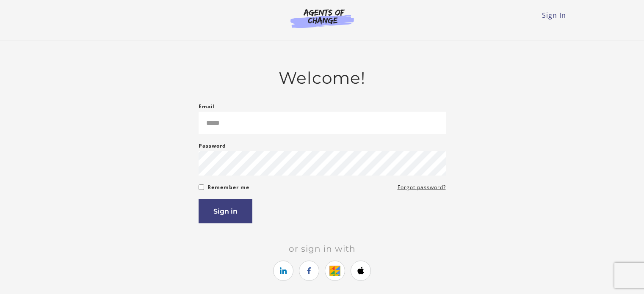  Describe the element at coordinates (226, 211) in the screenshot. I see `button: Sign in` at that location.